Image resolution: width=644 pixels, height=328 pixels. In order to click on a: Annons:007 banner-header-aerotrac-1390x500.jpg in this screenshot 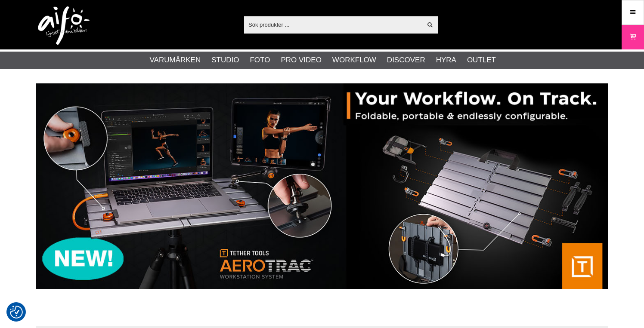, I will do `click(322, 186)`.